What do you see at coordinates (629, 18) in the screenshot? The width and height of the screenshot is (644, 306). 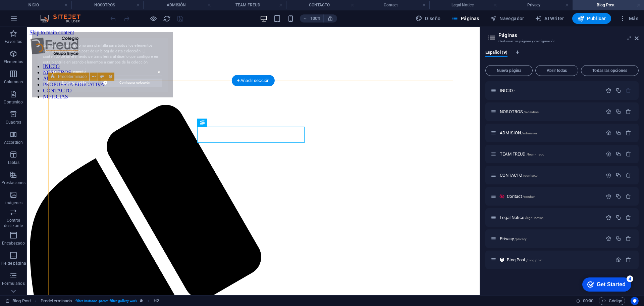 I see `span: Más` at bounding box center [629, 18].